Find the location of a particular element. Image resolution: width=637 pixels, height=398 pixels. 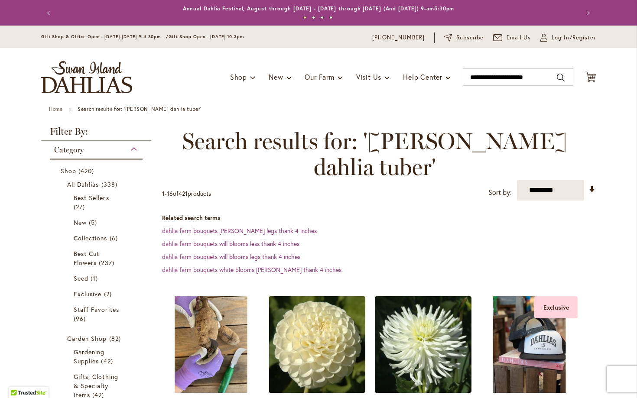

span: 16 is located at coordinates (170, 193).